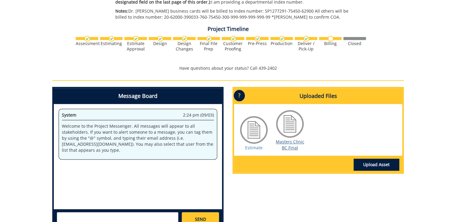 This screenshot has width=456, height=222. Describe the element at coordinates (138, 138) in the screenshot. I see `p: Welcome to the Project Messenger. All messages will appear to all stakeholders. If you want to al...` at that location.